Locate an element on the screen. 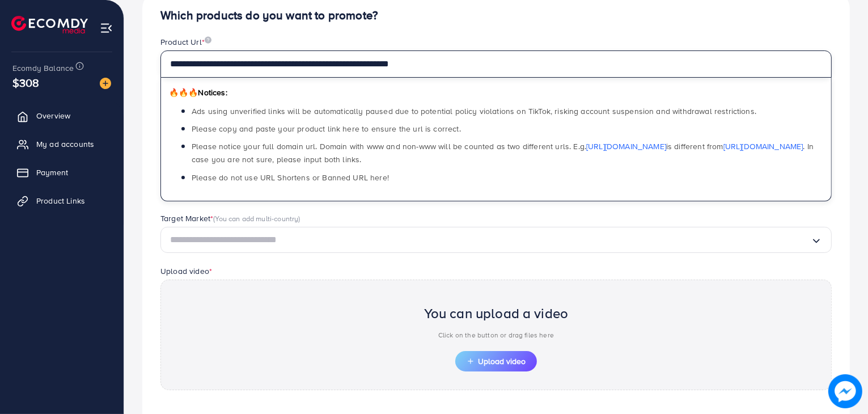 The width and height of the screenshot is (868, 414). button: Upload video is located at coordinates (496, 361).